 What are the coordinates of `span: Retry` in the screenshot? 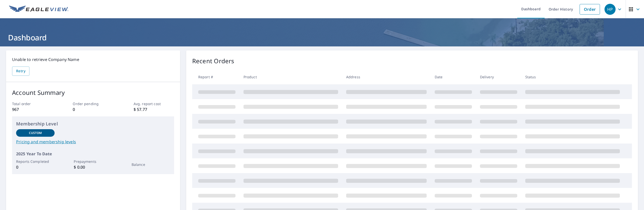 It's located at (21, 71).